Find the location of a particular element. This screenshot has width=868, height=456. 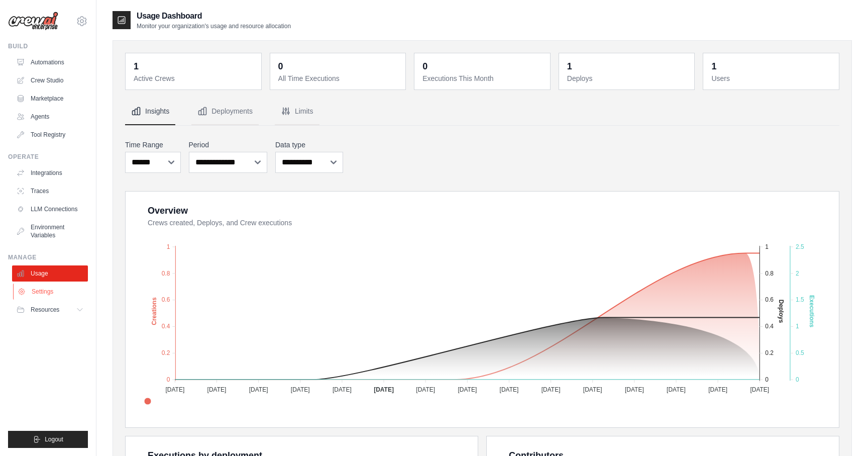

tspan: 2.5 is located at coordinates (799, 247).